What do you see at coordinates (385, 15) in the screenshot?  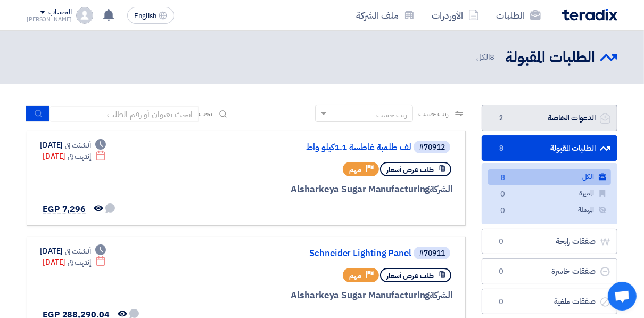 I see `a: ملف الشركة` at bounding box center [385, 15].